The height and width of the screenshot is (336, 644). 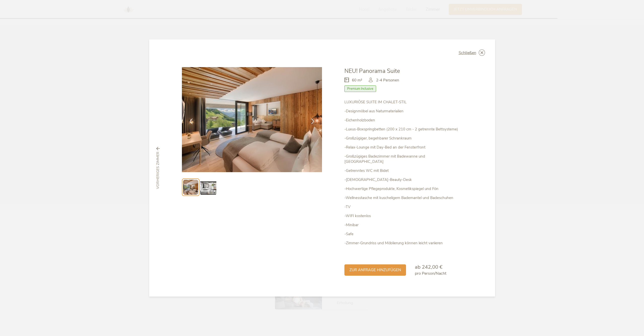 What do you see at coordinates (360, 89) in the screenshot?
I see `span: Premium Inclusive` at bounding box center [360, 89].